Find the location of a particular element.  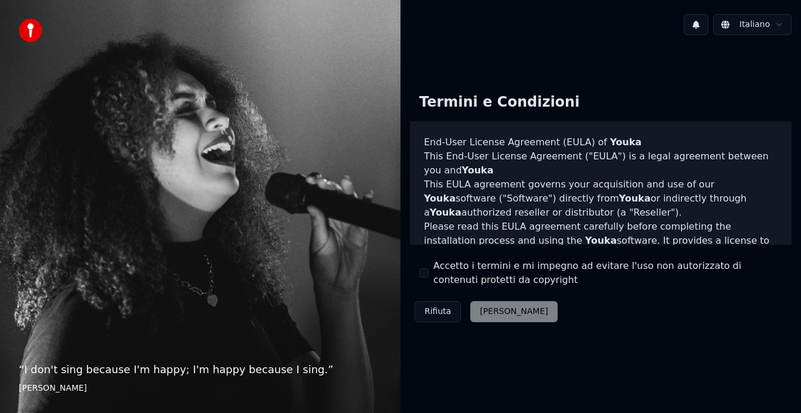

p: Please read this EULA agreement carefully before completing the installation process and using th... is located at coordinates (600, 248).